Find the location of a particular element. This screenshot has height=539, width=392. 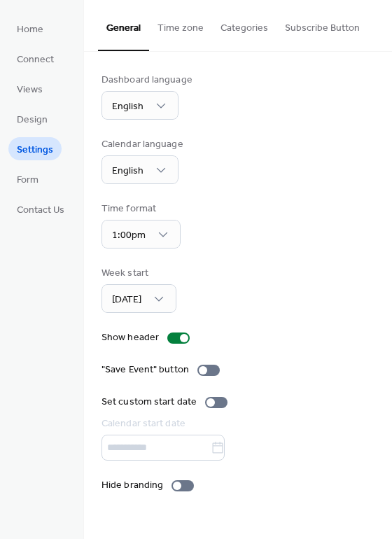

a: Settings is located at coordinates (35, 148).